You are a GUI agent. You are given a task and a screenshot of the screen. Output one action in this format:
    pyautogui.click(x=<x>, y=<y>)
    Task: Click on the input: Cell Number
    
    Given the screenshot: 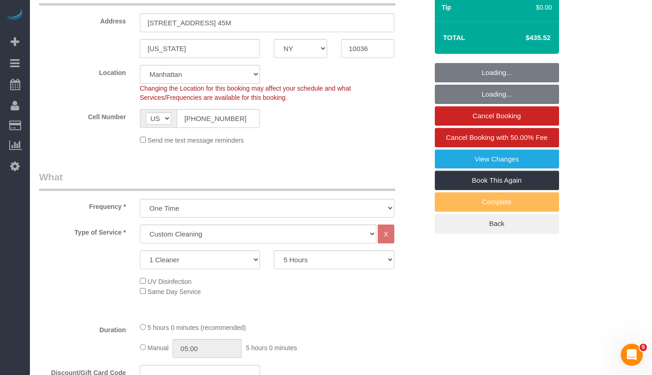 What is the action you would take?
    pyautogui.click(x=219, y=118)
    